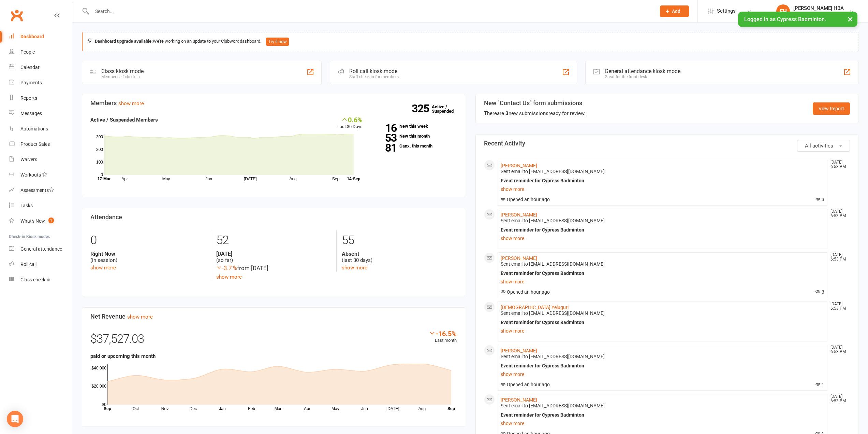 The image size is (868, 434). Describe the element at coordinates (40, 264) in the screenshot. I see `a: Roll call` at that location.